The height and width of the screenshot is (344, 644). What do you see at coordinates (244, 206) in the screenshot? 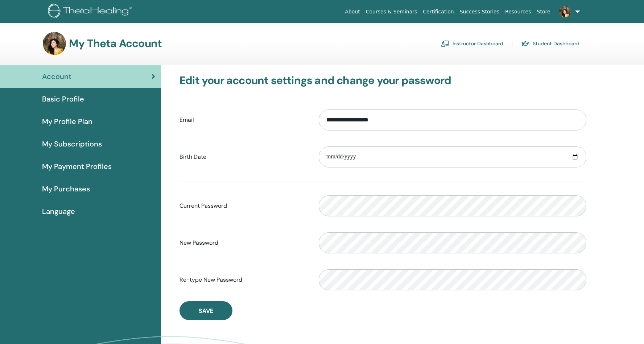
I see `label: Current Password` at bounding box center [244, 206].